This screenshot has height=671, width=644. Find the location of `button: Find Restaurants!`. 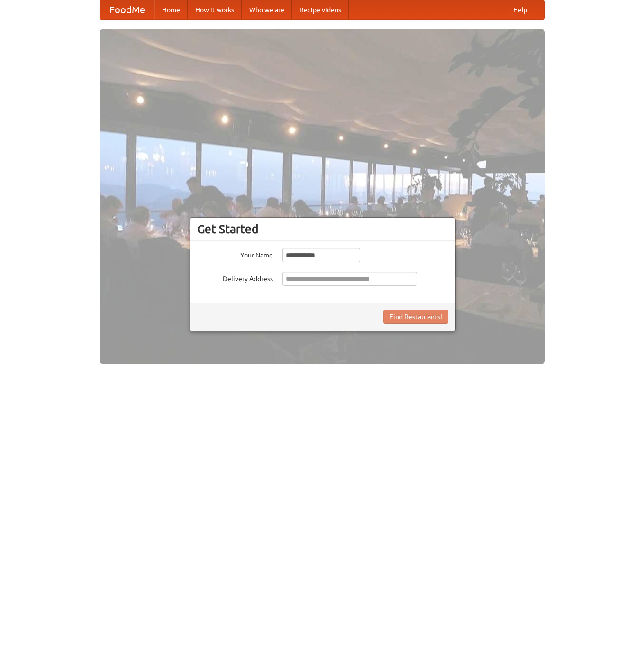

button: Find Restaurants! is located at coordinates (416, 316).